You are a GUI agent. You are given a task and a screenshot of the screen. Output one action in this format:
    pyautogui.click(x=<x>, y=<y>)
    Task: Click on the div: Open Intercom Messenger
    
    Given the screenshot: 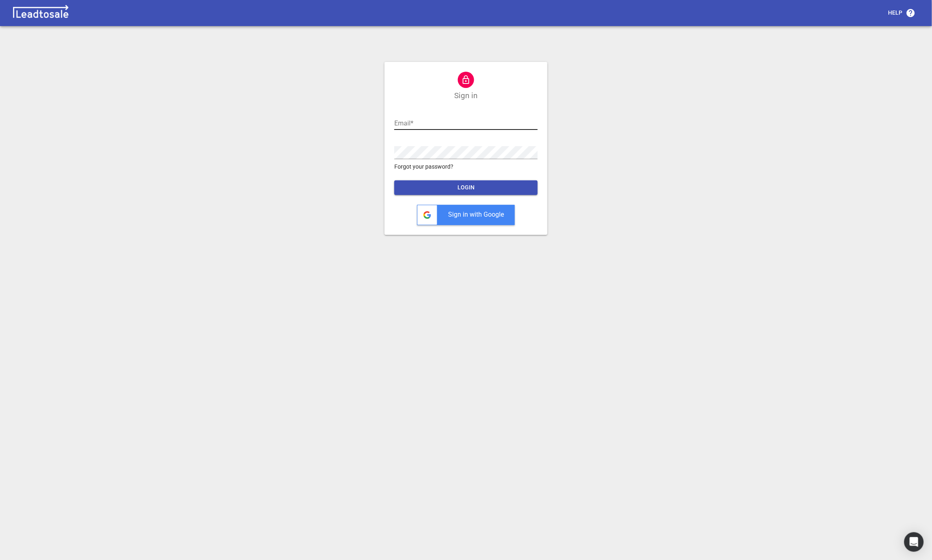 What is the action you would take?
    pyautogui.click(x=914, y=542)
    